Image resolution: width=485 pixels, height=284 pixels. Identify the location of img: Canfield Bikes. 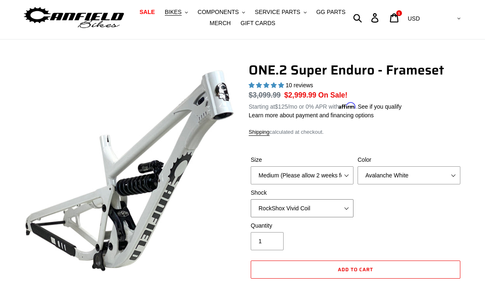
(74, 18).